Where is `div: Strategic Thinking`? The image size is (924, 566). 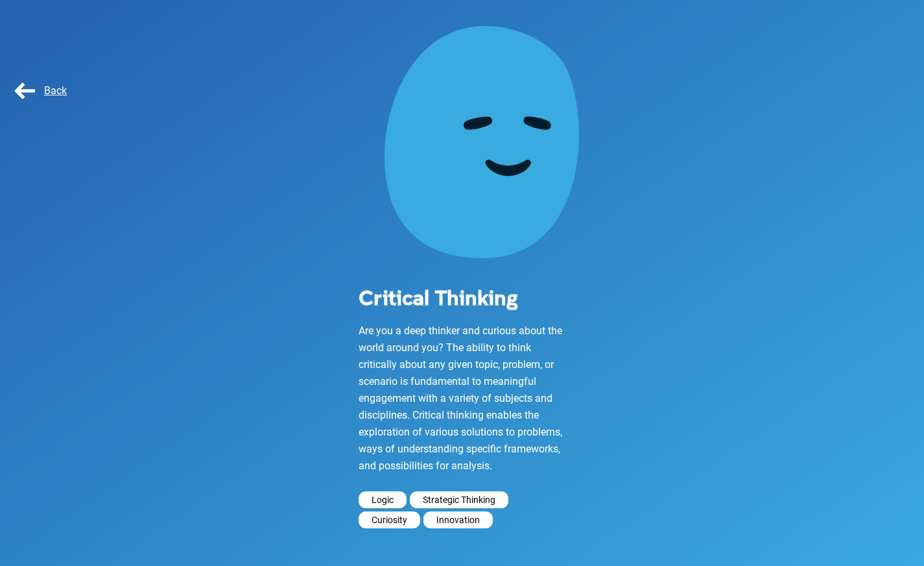
div: Strategic Thinking is located at coordinates (459, 500).